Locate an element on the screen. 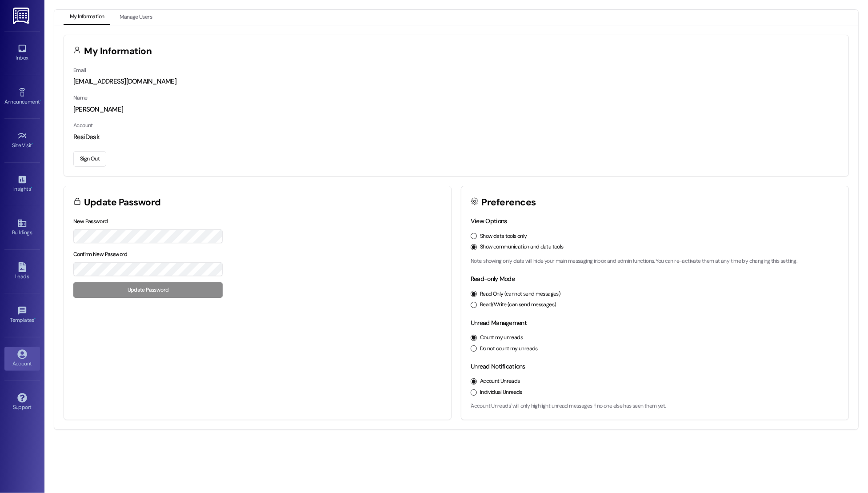 The height and width of the screenshot is (493, 868). label: Name is located at coordinates (80, 98).